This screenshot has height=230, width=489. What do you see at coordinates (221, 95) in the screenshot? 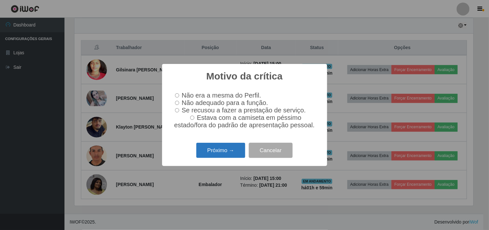
I see `span: Não era a mesma do Perfil.` at bounding box center [221, 95].